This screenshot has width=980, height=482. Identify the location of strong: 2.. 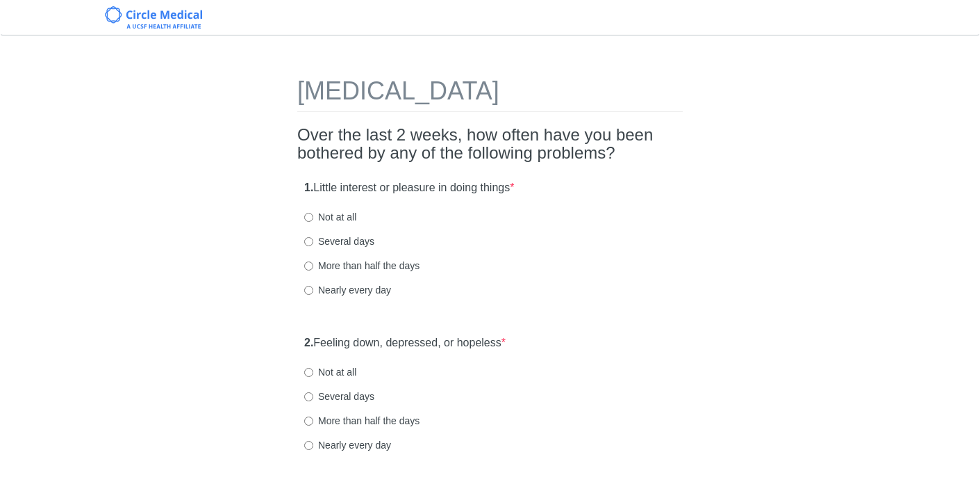
(309, 341).